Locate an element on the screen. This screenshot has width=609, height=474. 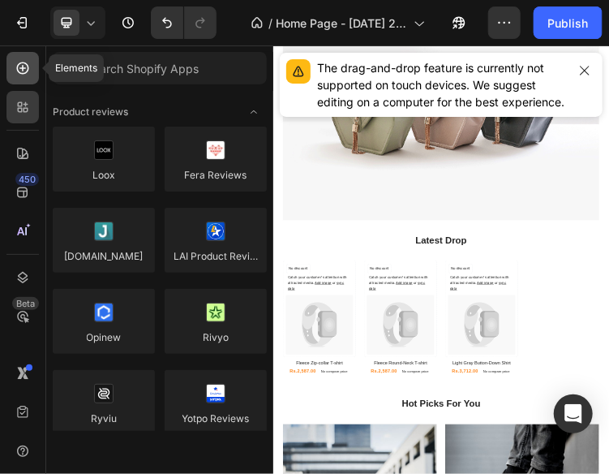
div: The drag-and-drop feature is currently not supported on touch devices. We suggest editing on a co... is located at coordinates (442, 84).